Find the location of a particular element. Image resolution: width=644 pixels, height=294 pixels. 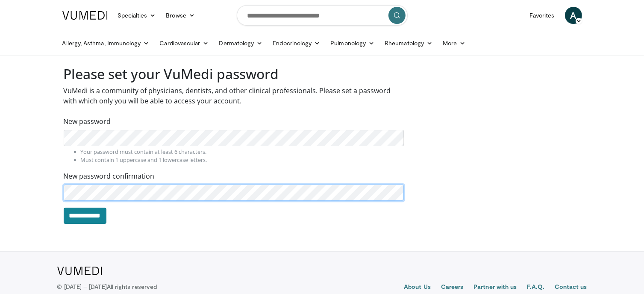

label: New password confirmation is located at coordinates (109, 176).